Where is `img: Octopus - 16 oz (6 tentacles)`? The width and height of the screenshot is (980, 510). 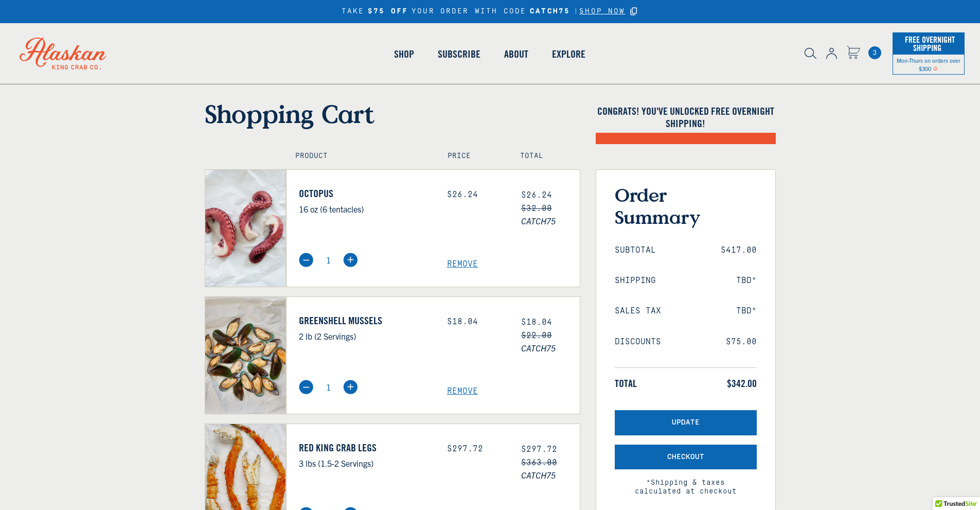 img: Octopus - 16 oz (6 tentacles) is located at coordinates (246, 228).